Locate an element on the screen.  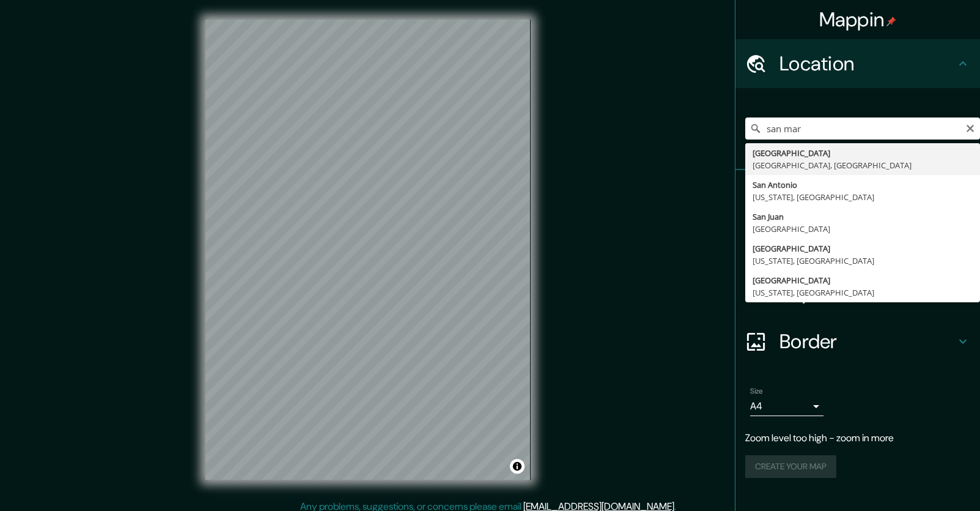
div: Layout is located at coordinates (858, 292).